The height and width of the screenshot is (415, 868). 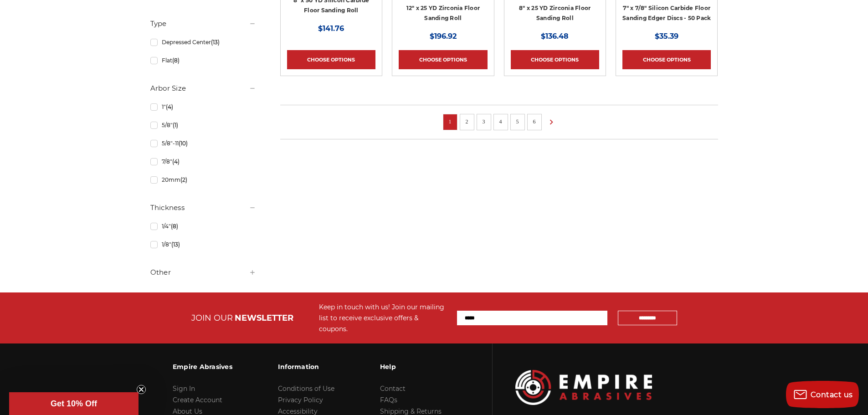 What do you see at coordinates (822, 394) in the screenshot?
I see `button: Contact us` at bounding box center [822, 394].